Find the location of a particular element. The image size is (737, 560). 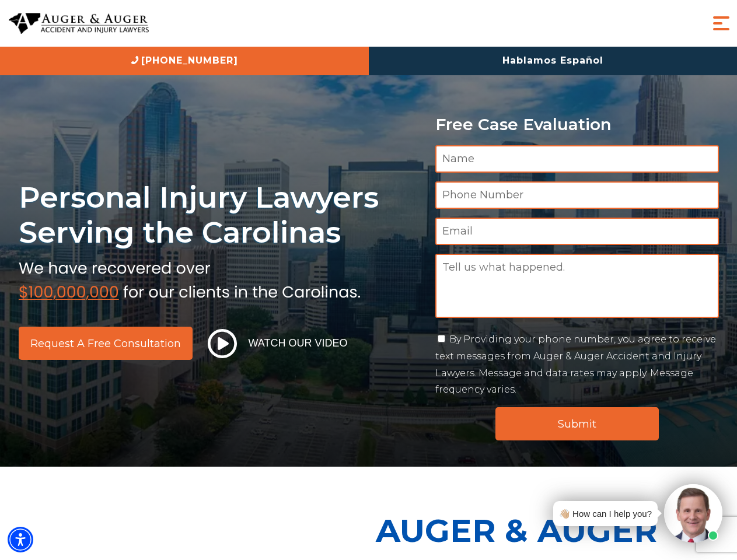

a: Auger & Auger Accident and Injury Lawyers Logo is located at coordinates (79, 23).